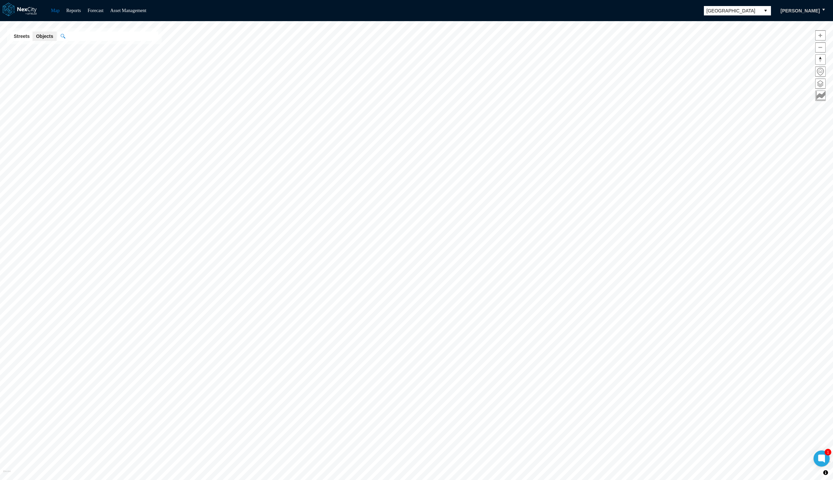  Describe the element at coordinates (820, 59) in the screenshot. I see `button: Reset bearing to north` at that location.